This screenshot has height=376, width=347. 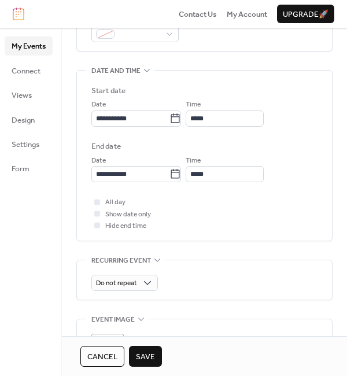 I want to click on span: Cancel, so click(x=102, y=356).